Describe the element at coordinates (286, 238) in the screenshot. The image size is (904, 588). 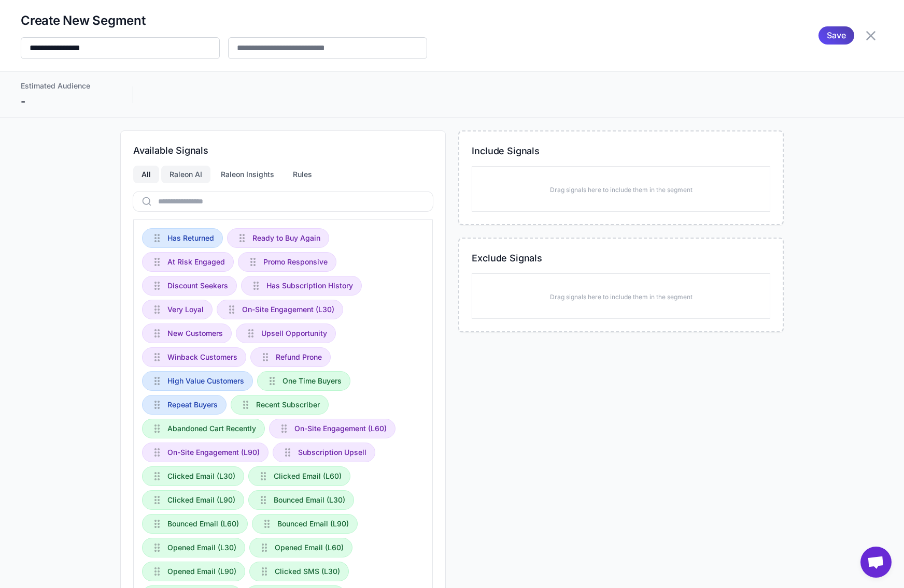
I see `span: Ready to Buy Again` at that location.